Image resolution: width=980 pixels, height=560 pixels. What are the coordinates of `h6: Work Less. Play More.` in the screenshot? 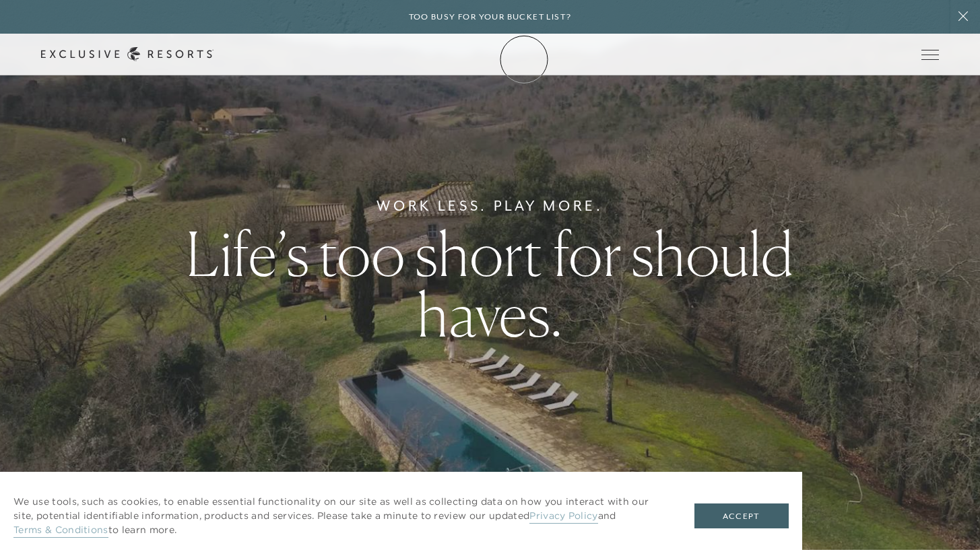 It's located at (490, 206).